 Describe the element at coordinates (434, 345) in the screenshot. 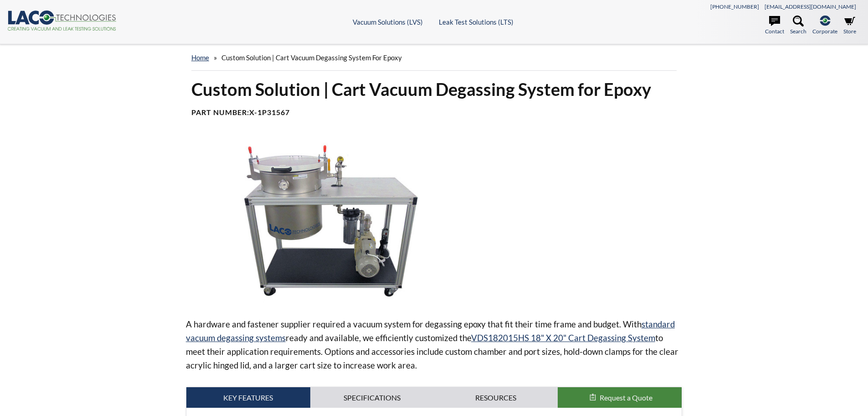

I see `p: A hardware and fastener supplier required a vacuum system for degassing epoxy that fit their time...` at that location.